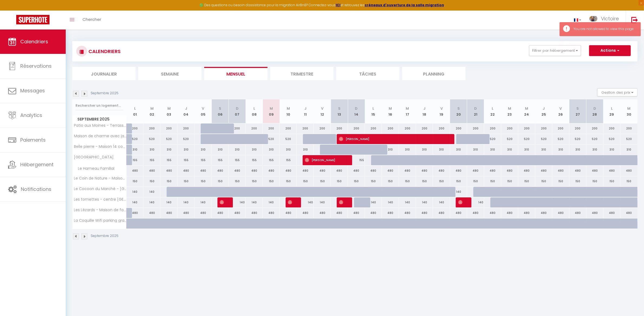 The image size is (644, 316). Describe the element at coordinates (560, 111) in the screenshot. I see `th: 26` at that location.